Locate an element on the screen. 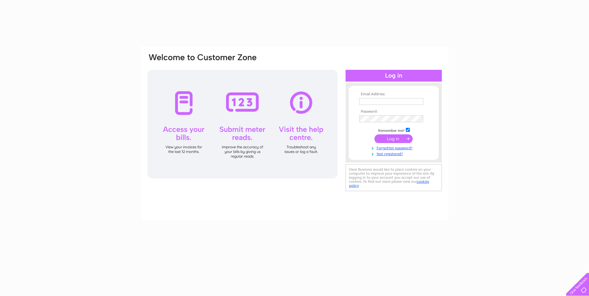 Image resolution: width=589 pixels, height=296 pixels. a: Forgotten password? is located at coordinates (395, 148).